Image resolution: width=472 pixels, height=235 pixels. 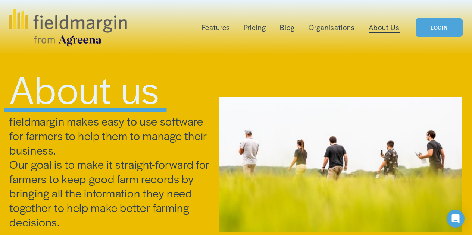 I want to click on a: folder dropdown, so click(x=216, y=28).